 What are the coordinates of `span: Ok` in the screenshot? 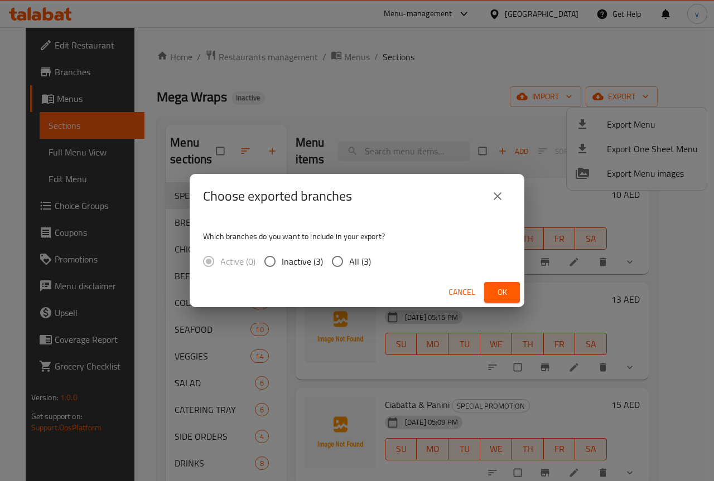 It's located at (502, 292).